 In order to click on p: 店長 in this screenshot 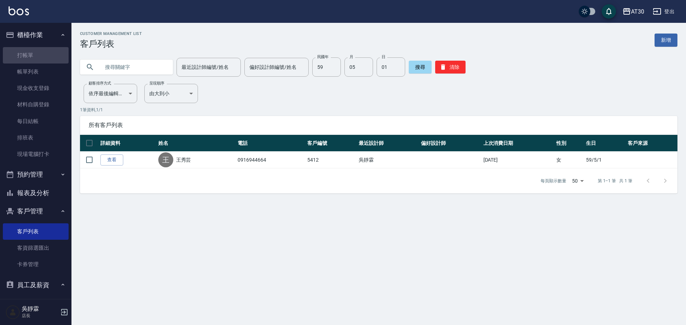, I will do `click(40, 316)`.